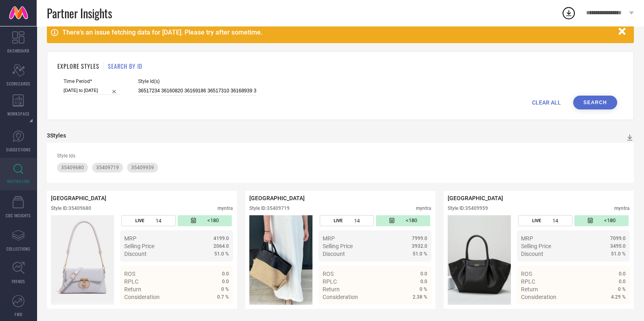 The image size is (644, 321). Describe the element at coordinates (420, 297) in the screenshot. I see `span: 2.38 %` at that location.